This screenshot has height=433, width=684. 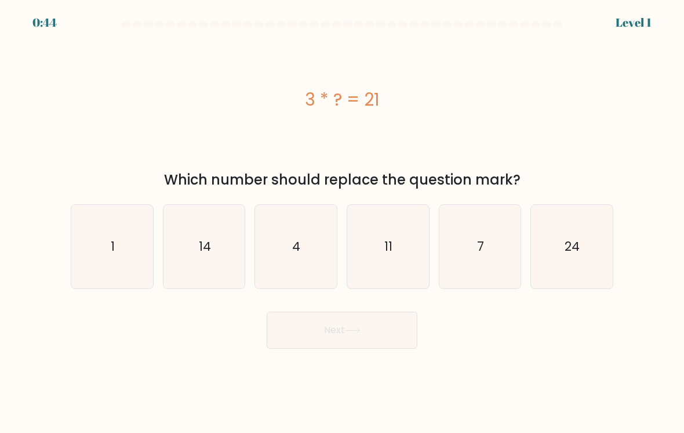 What do you see at coordinates (573, 246) in the screenshot?
I see `text: 24` at bounding box center [573, 246].